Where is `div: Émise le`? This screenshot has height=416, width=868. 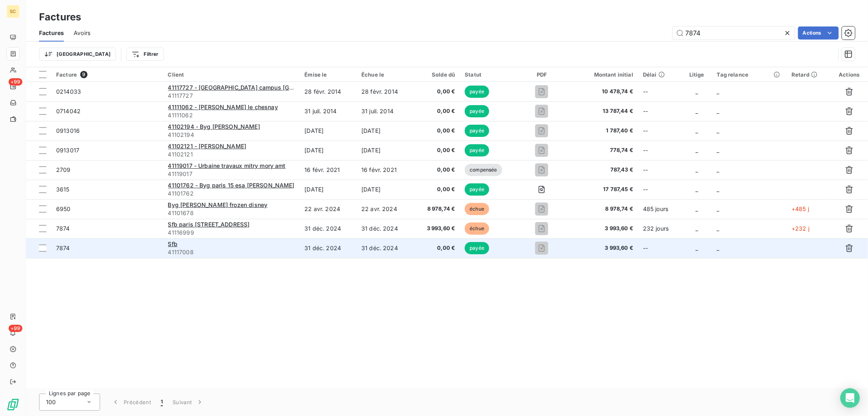 div: Émise le is located at coordinates (328, 75).